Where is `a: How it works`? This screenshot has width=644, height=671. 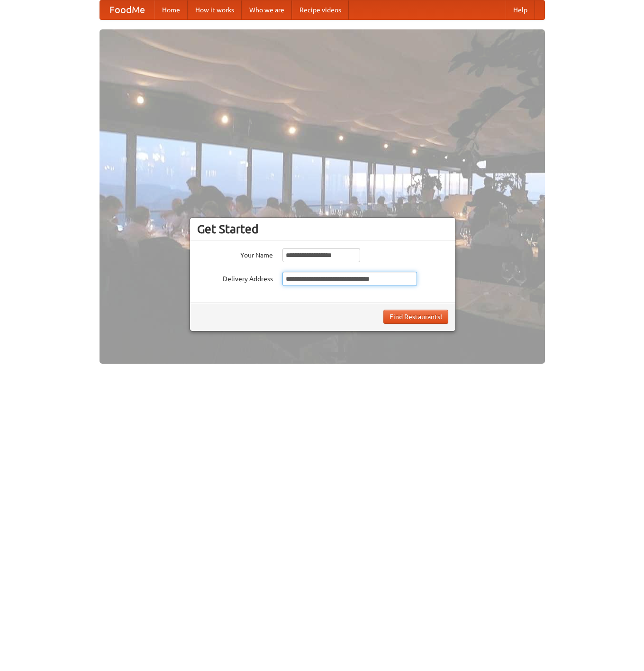 a: How it works is located at coordinates (214, 10).